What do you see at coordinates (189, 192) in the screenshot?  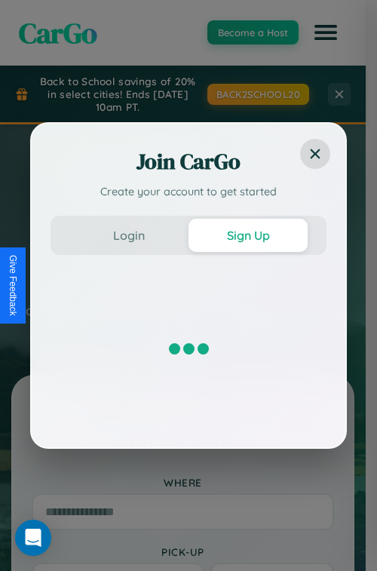 I see `p: Create your account to get started` at bounding box center [189, 192].